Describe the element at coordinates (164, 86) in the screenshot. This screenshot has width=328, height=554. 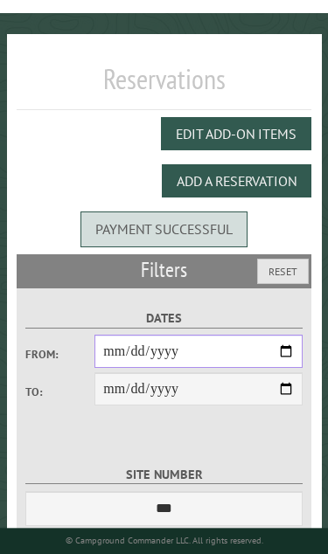
I see `h1: Reservations` at that location.